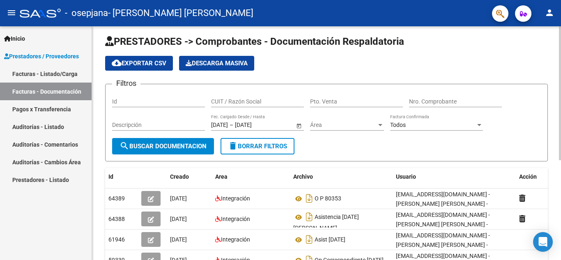 The image size is (561, 260). I want to click on span: Buscar Documentacion, so click(163, 146).